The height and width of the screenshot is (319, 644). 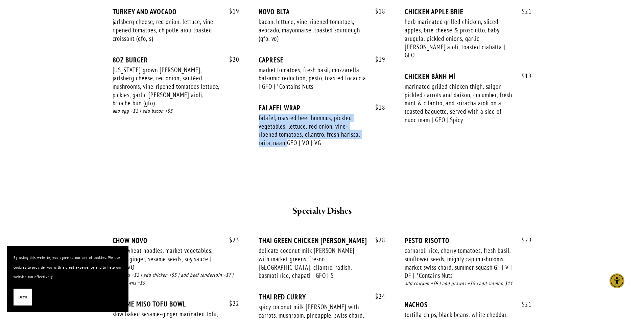 What do you see at coordinates (468, 241) in the screenshot?
I see `div: PESTO RISOTTO` at bounding box center [468, 241].